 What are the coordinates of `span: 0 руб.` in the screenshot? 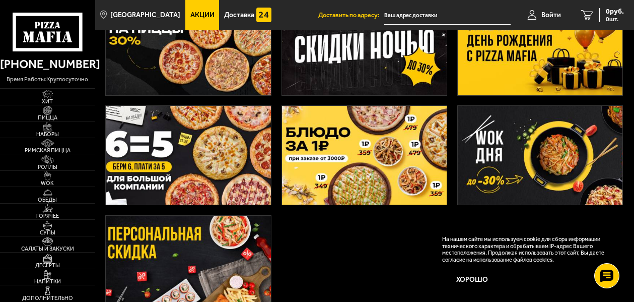 It's located at (615, 12).